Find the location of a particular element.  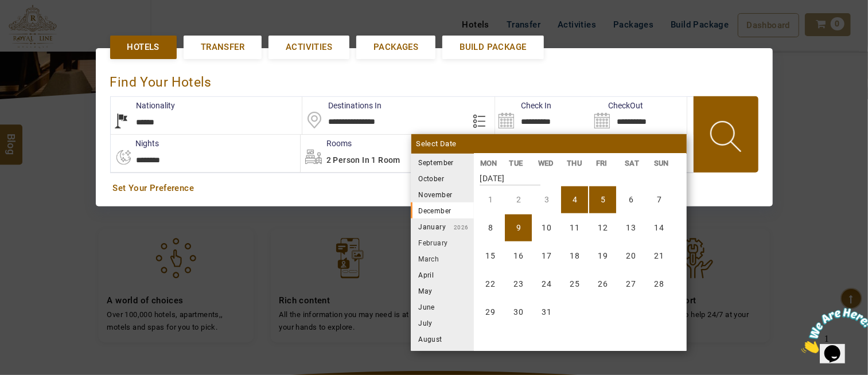

li: Wednesday, 31 December 2025 is located at coordinates (546, 312).